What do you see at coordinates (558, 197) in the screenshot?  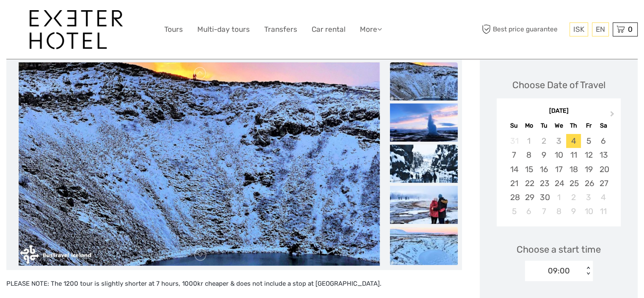 I see `div: Choose Wednesday, October 1st, 2025` at bounding box center [558, 197].